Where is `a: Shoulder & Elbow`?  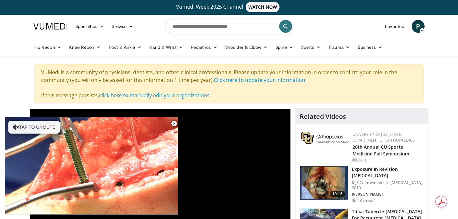 a: Shoulder & Elbow is located at coordinates (246, 47).